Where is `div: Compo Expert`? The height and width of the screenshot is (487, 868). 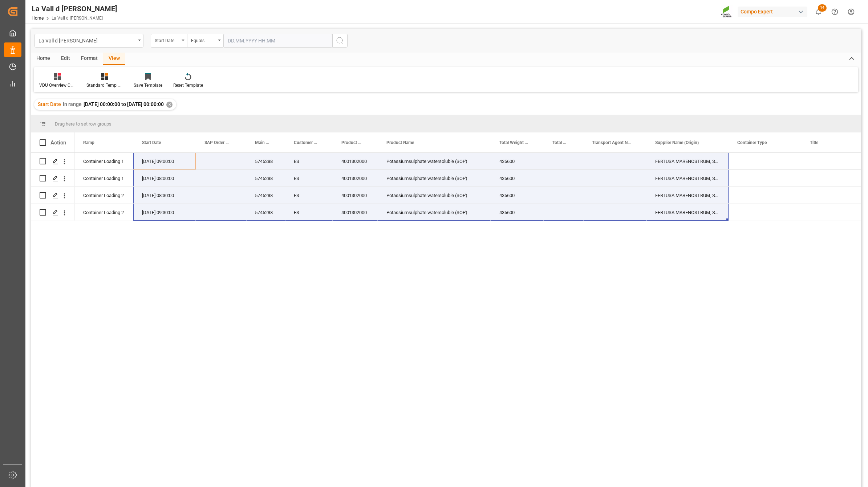
div: Compo Expert is located at coordinates (773, 12).